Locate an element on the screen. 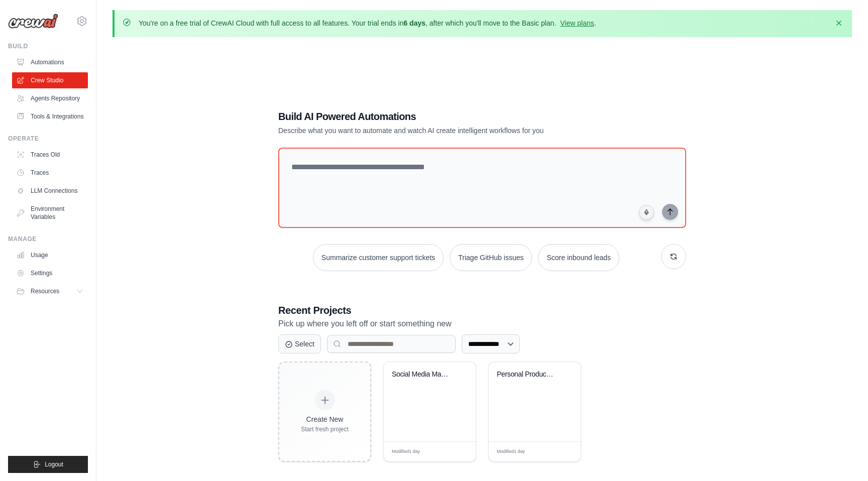 The image size is (868, 481). div: Operate is located at coordinates (48, 139).